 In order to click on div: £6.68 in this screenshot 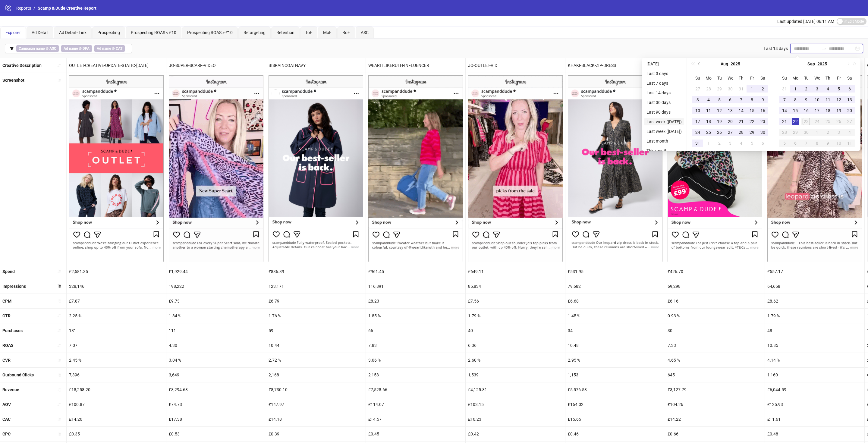, I will do `click(615, 301)`.